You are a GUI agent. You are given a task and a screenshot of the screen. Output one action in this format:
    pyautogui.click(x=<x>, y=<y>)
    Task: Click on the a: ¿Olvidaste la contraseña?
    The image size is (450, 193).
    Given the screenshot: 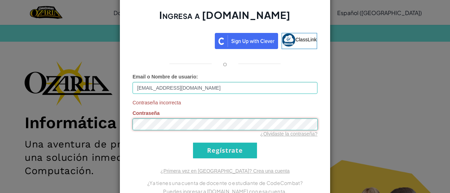 What is the action you would take?
    pyautogui.click(x=288, y=134)
    